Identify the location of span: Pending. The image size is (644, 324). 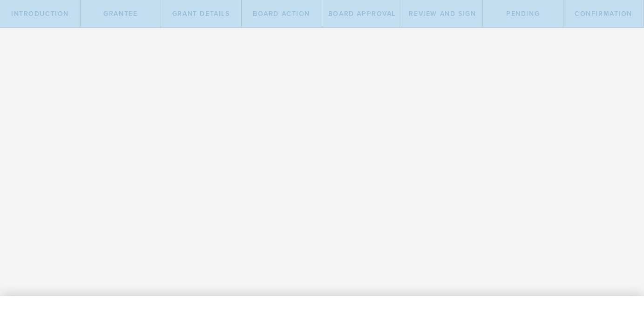
(523, 14).